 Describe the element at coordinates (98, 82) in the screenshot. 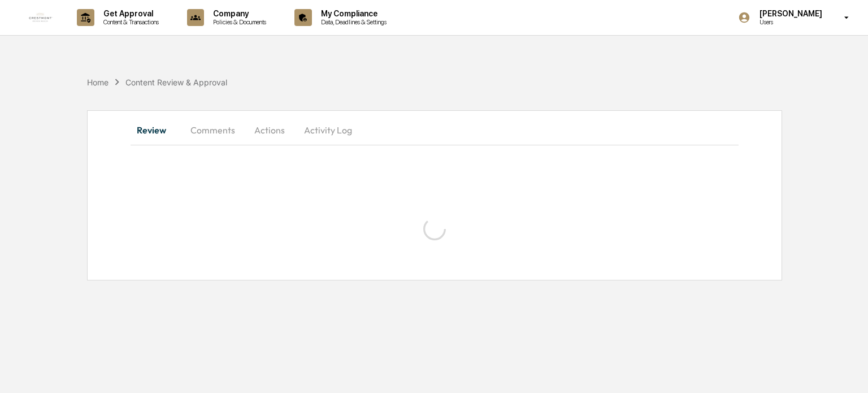

I see `div: Home` at that location.